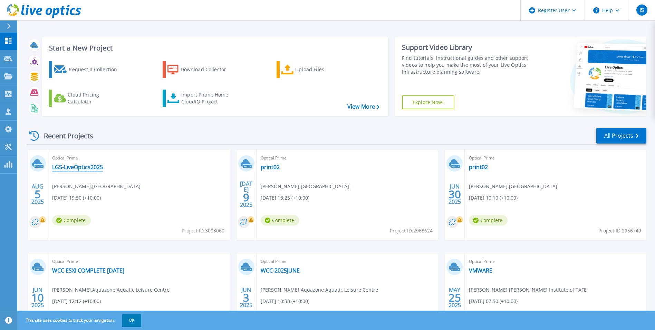 This screenshot has height=330, width=655. What do you see at coordinates (642, 10) in the screenshot?
I see `span: IS` at bounding box center [642, 10].